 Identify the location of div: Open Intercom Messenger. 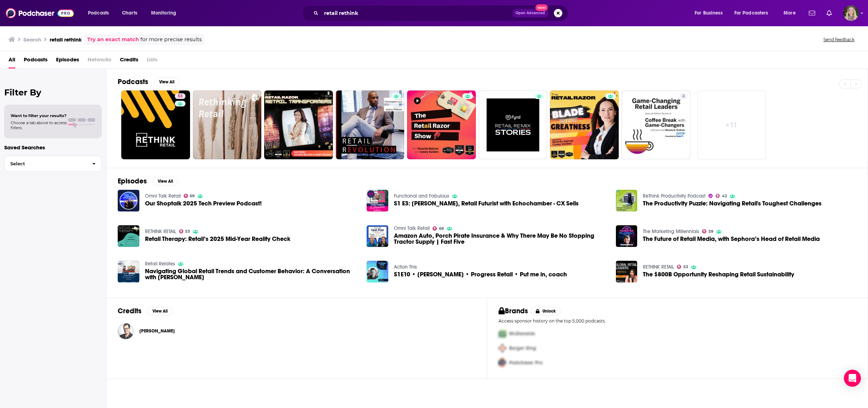
(852, 379).